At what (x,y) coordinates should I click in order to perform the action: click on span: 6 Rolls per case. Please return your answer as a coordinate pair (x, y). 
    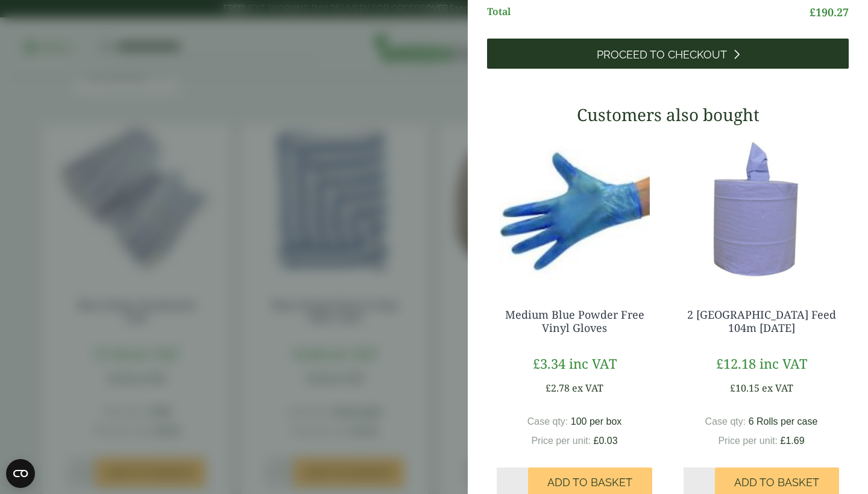
    Looking at the image, I should click on (783, 421).